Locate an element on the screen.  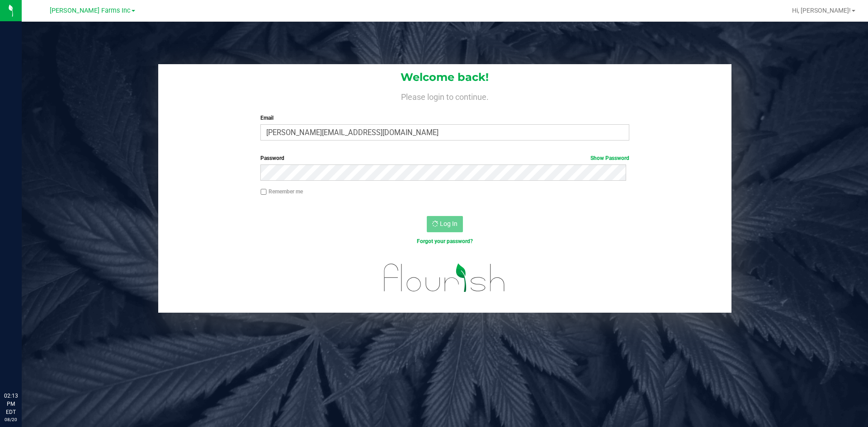
a: Show Password is located at coordinates (610, 158).